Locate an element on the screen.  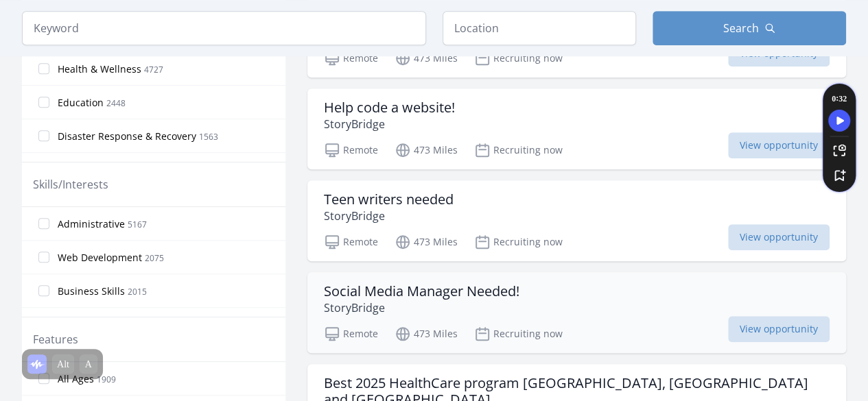
a: Social Media Manager Needed! StoryBridge Remote 473 Miles Recruiting now View opportunity is located at coordinates (577, 313).